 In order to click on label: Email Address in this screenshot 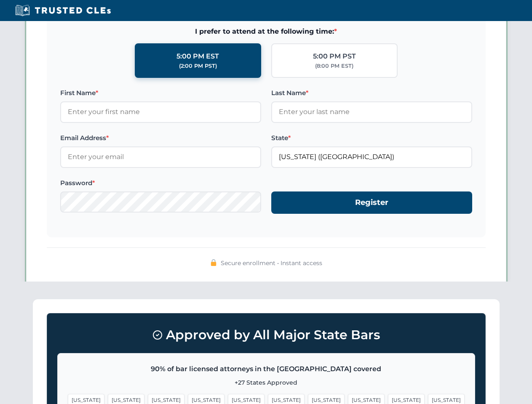, I will do `click(161, 138)`.